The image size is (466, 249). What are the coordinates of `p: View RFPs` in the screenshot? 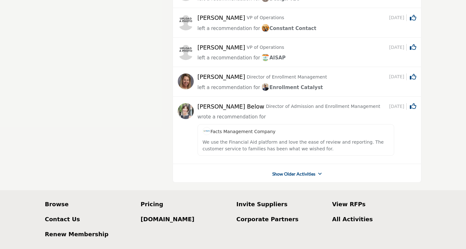 It's located at (376, 204).